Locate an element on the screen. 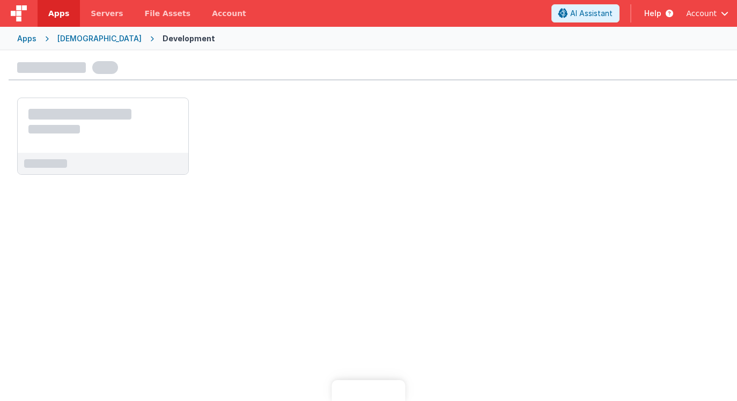  span: Servers is located at coordinates (107, 13).